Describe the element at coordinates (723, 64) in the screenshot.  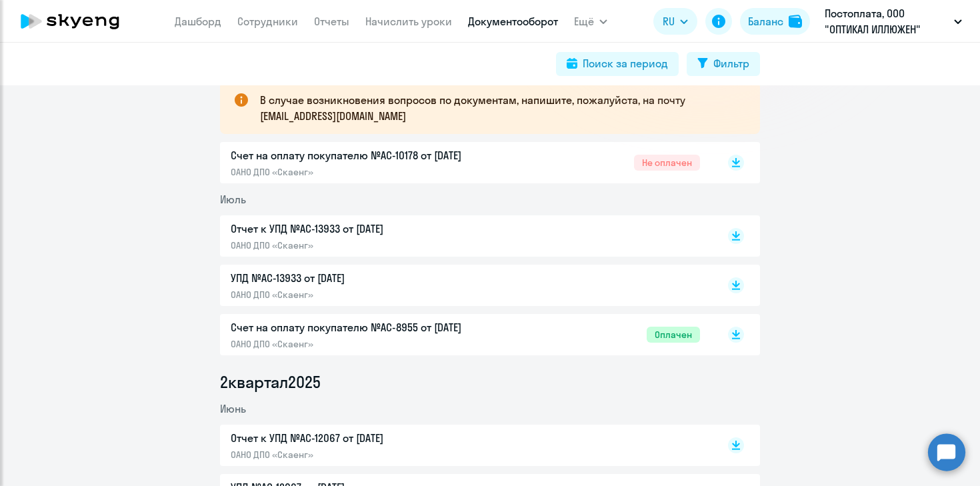
I see `button: Фильтр` at that location.